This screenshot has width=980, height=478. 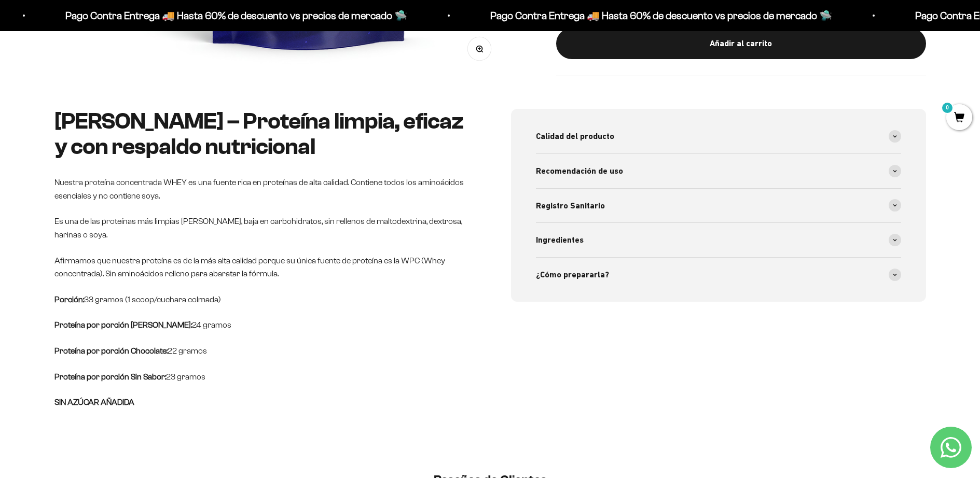 I want to click on summary: Ingredientes, so click(x=718, y=240).